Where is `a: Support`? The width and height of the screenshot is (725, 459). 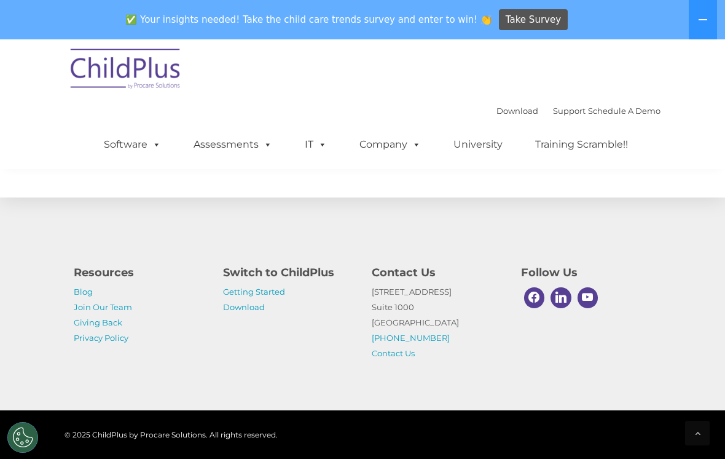
a: Support is located at coordinates (569, 111).